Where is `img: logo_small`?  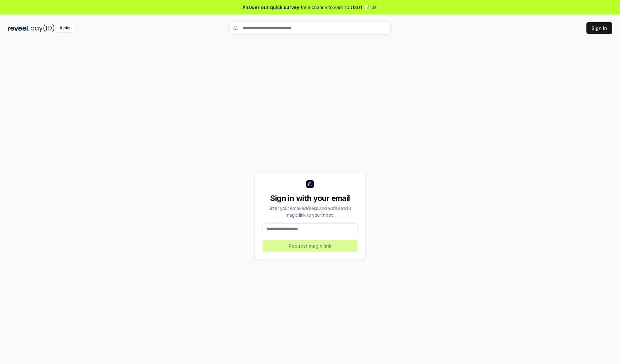
img: logo_small is located at coordinates (310, 184).